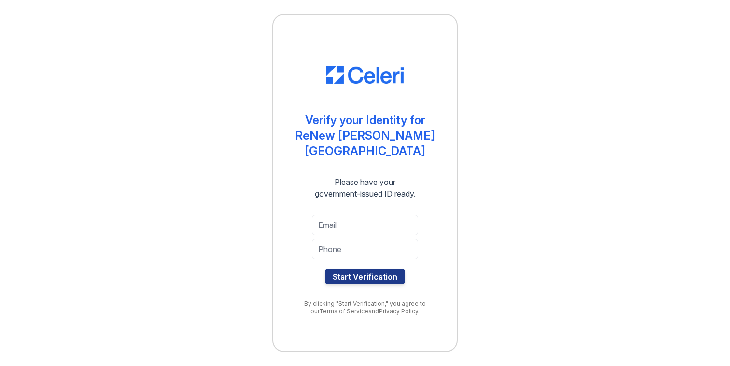 This screenshot has height=366, width=730. I want to click on img: CE_Logo_Blue-a8612792a0a2168367f1c8372b55b34899dd931a85d93a1a3d3e32e68fde9ad4.png, so click(365, 75).